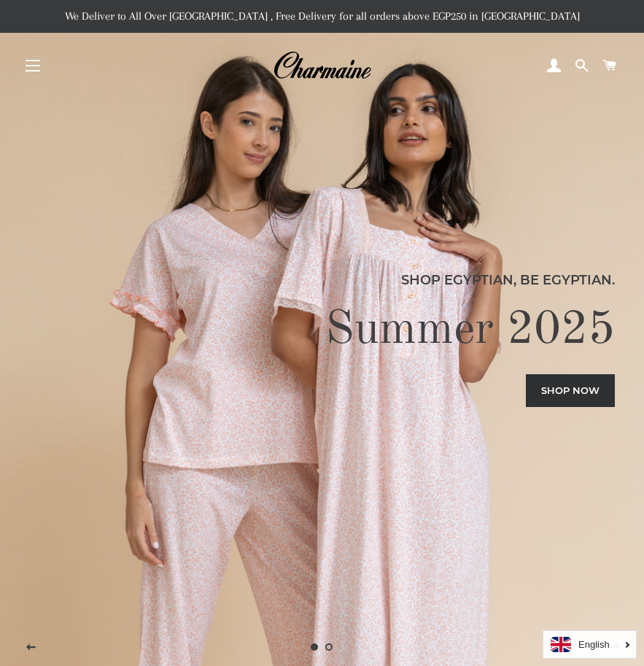  I want to click on p: Shop Egyptian, Be Egyptian., so click(322, 280).